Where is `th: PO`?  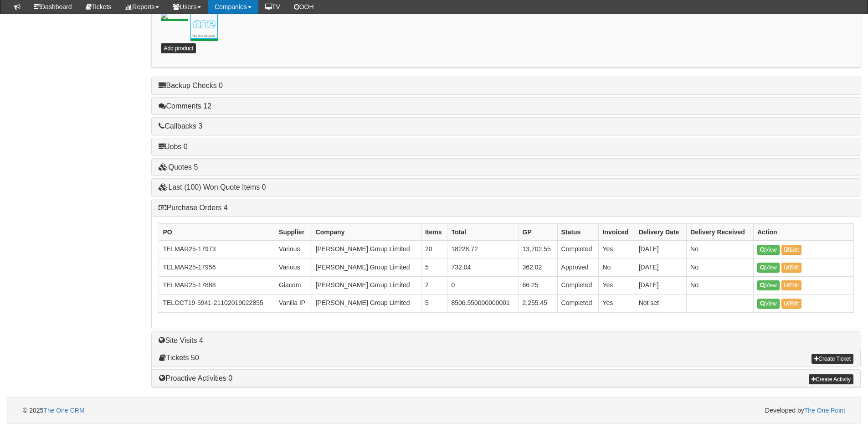
th: PO is located at coordinates (217, 232).